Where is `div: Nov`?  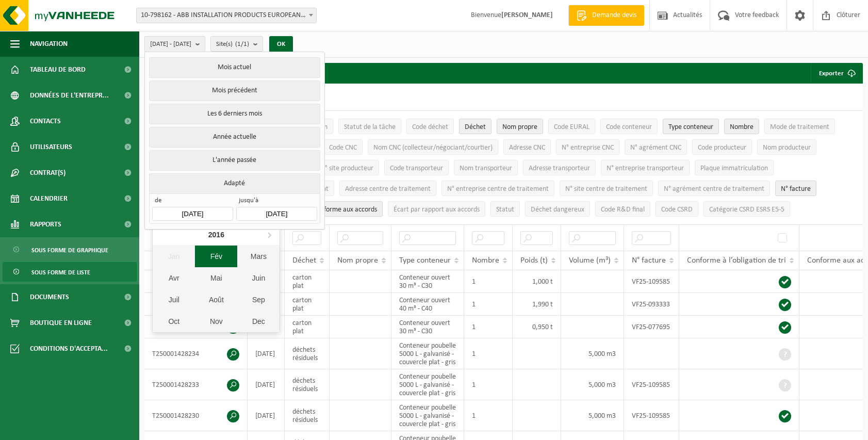 div: Nov is located at coordinates (216, 321).